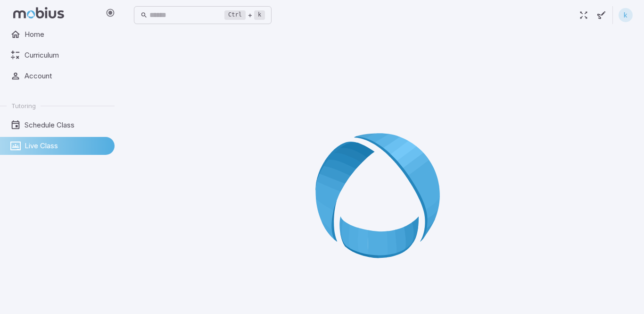  What do you see at coordinates (66, 146) in the screenshot?
I see `span: Live Class` at bounding box center [66, 146].